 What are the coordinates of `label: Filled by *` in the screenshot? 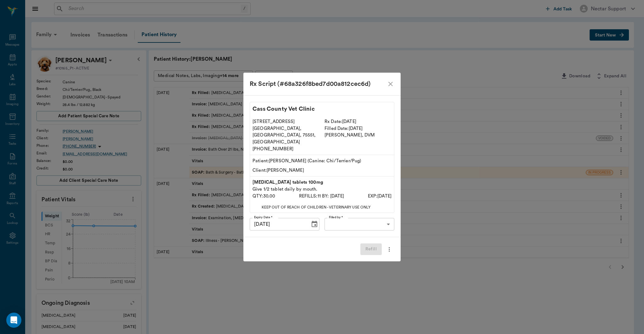 It's located at (336, 218).